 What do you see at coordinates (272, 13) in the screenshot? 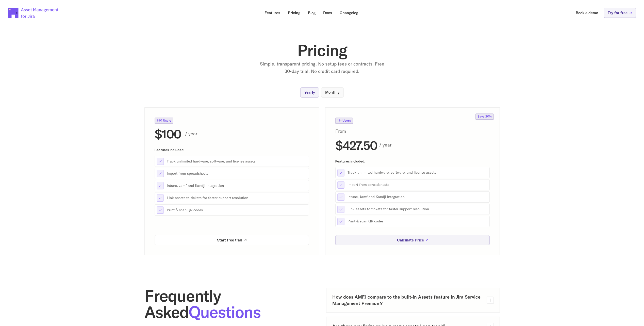
I see `a: Features` at bounding box center [272, 13].